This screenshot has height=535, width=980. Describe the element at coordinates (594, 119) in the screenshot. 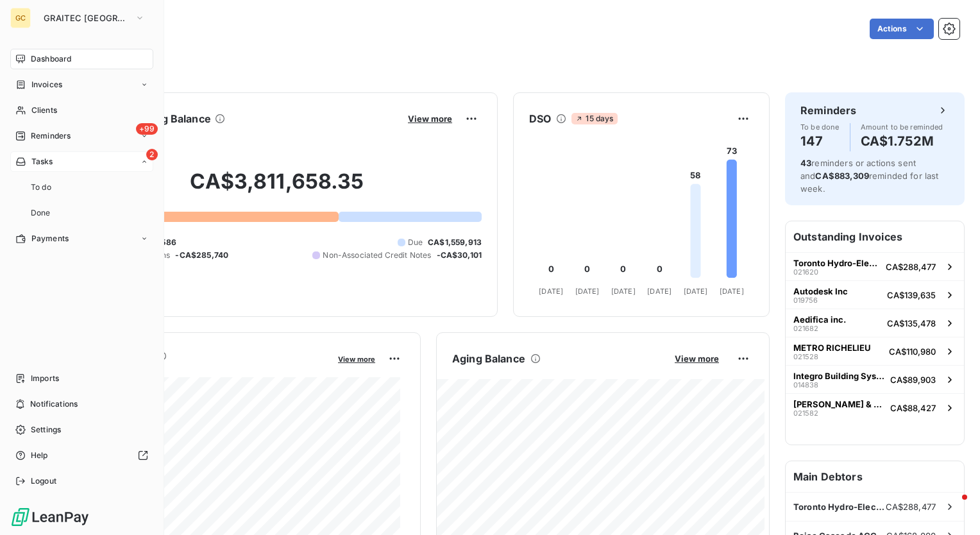

I see `span: 15 days` at that location.